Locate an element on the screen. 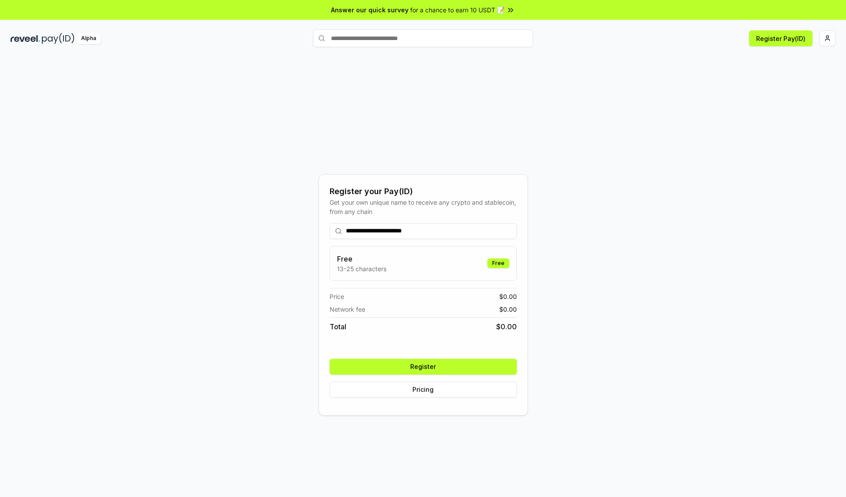 This screenshot has height=497, width=846. span: Total is located at coordinates (338, 327).